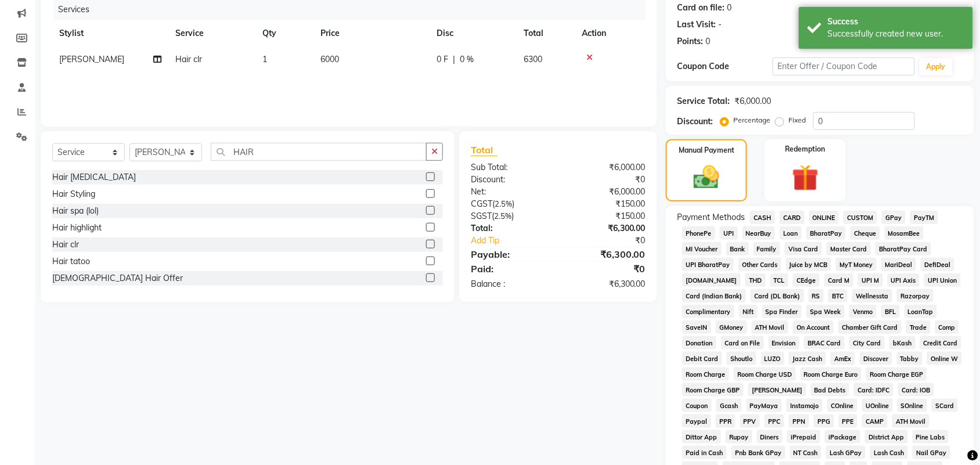 Image resolution: width=980 pixels, height=465 pixels. What do you see at coordinates (189, 59) in the screenshot?
I see `span: Hair clr` at bounding box center [189, 59].